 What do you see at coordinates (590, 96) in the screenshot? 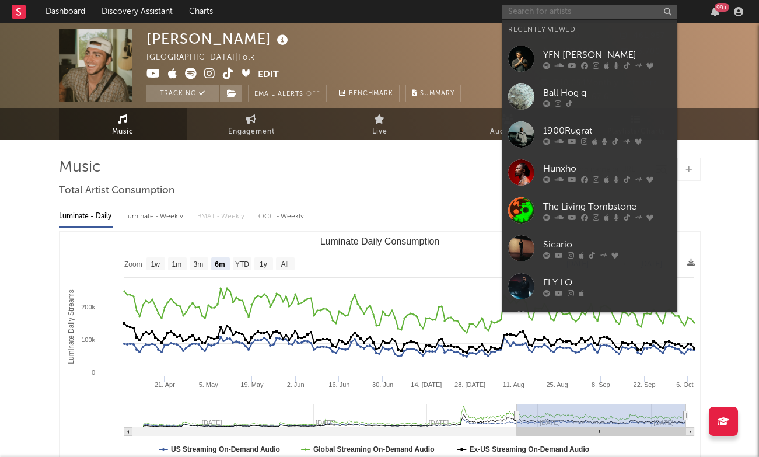
I see `a: Ball Hog q` at bounding box center [590, 96].